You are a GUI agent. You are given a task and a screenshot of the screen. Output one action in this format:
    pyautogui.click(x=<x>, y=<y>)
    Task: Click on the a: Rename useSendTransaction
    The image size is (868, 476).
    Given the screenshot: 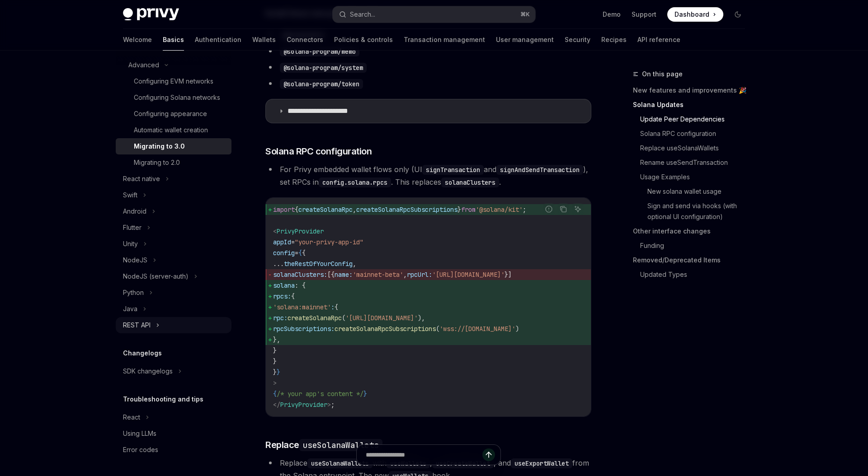 What is the action you would take?
    pyautogui.click(x=696, y=163)
    